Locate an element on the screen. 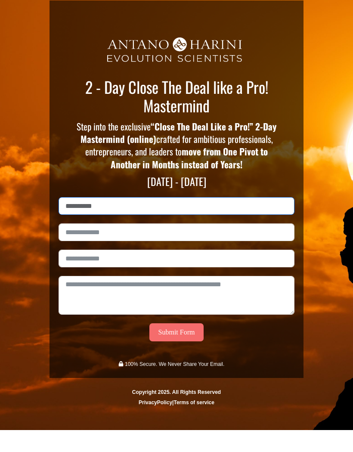  button: Submit Form is located at coordinates (176, 332).